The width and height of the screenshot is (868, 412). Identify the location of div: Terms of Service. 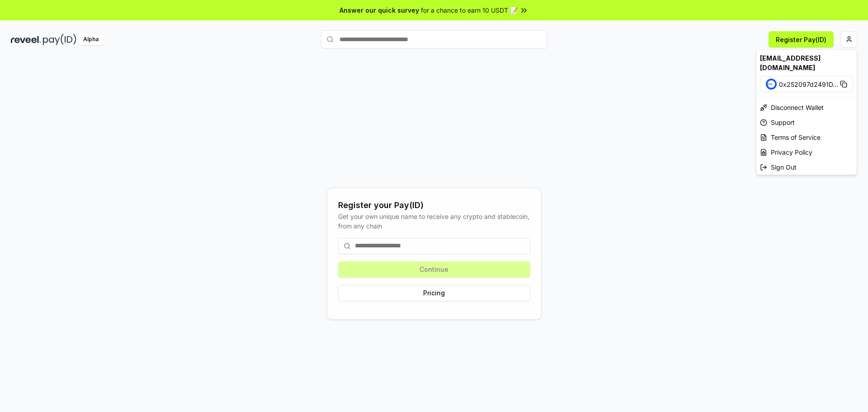
(807, 137).